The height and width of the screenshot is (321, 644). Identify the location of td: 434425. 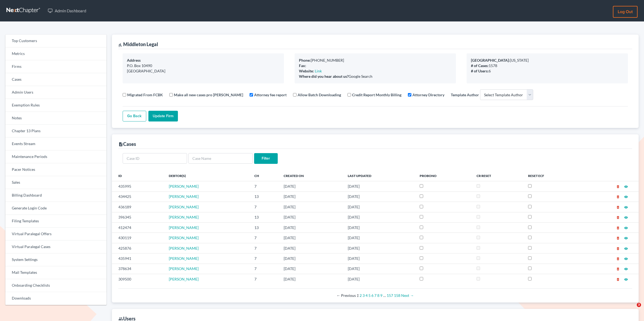
(138, 197).